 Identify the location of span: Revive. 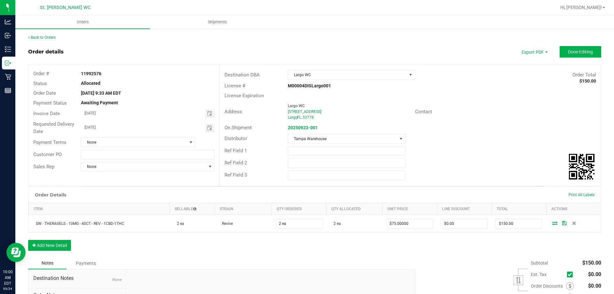
(226, 224).